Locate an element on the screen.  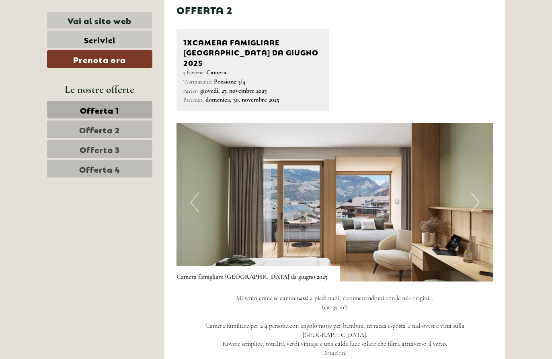
span: Offerta 3 is located at coordinates (100, 149).